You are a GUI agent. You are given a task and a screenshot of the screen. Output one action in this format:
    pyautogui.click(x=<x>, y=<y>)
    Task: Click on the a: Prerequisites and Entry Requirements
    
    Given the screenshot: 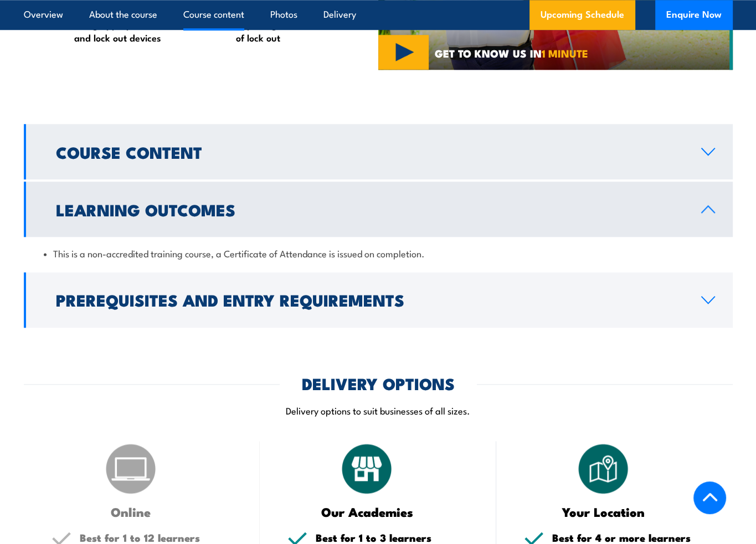 What is the action you would take?
    pyautogui.click(x=378, y=300)
    